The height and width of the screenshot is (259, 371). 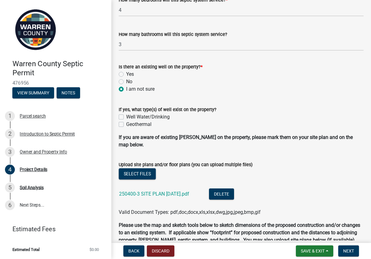 What do you see at coordinates (56, 83) in the screenshot?
I see `span: 476956` at bounding box center [56, 83].